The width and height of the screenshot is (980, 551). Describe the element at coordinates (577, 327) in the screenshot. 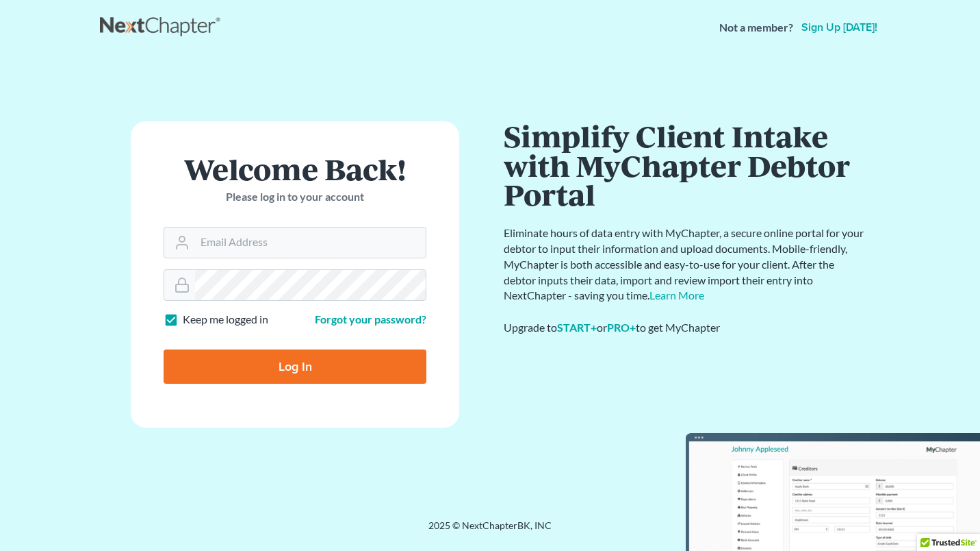

I see `a: START+` at that location.